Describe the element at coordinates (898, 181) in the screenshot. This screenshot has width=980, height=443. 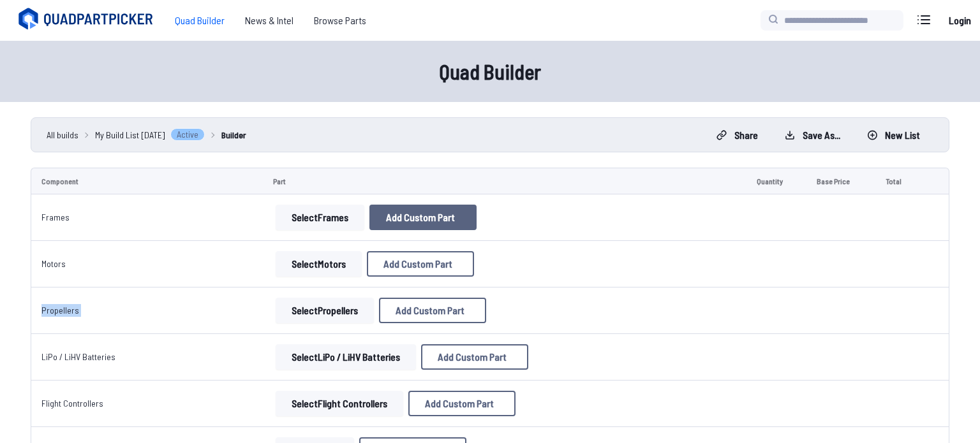
I see `td: Total` at that location.